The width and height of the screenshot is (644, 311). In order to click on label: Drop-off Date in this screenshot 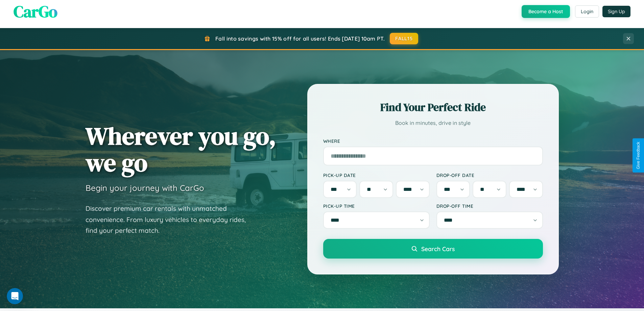, I will do `click(489, 175)`.